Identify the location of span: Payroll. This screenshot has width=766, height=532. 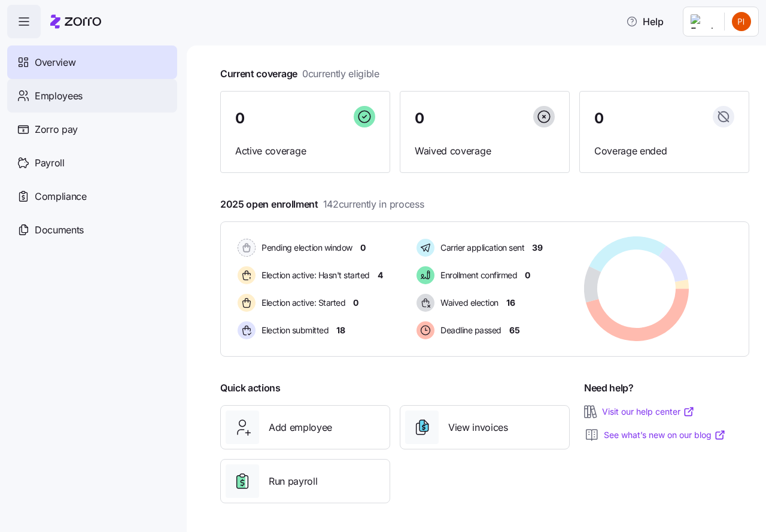
(50, 163).